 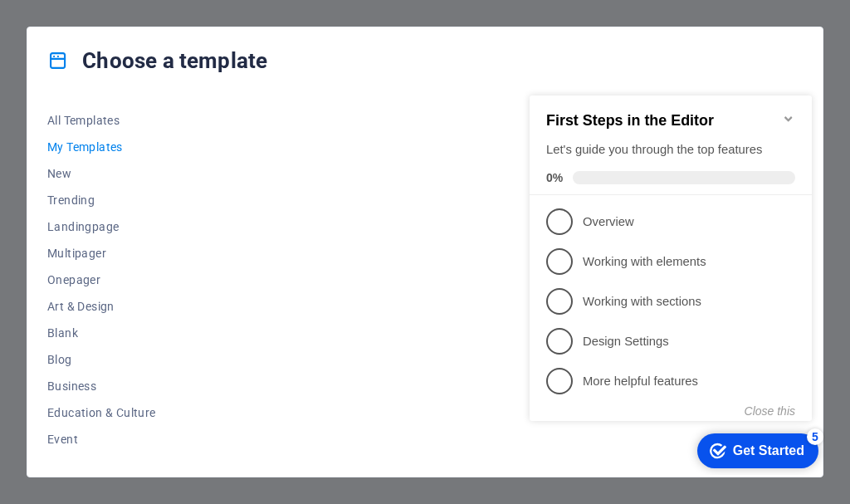 I want to click on span: All Templates, so click(x=101, y=121).